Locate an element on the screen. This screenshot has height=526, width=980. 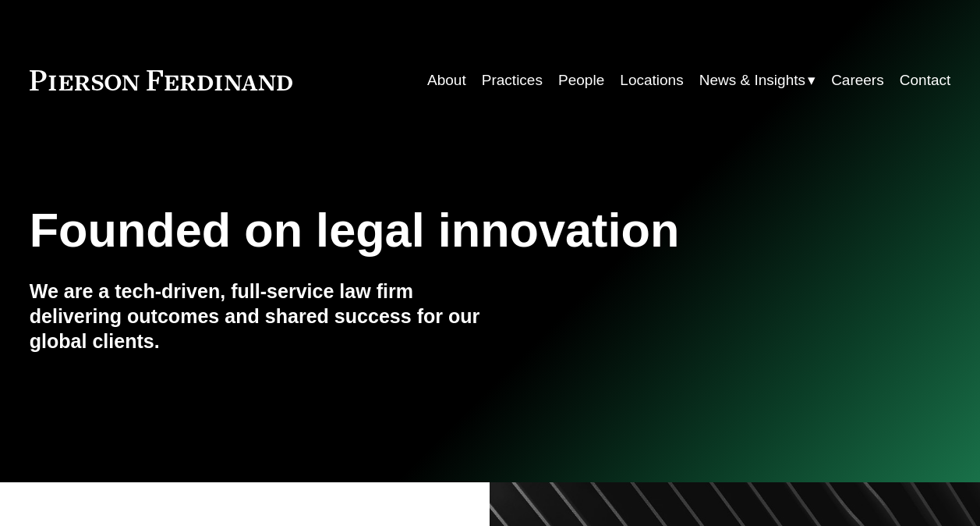
a: About is located at coordinates (446, 80).